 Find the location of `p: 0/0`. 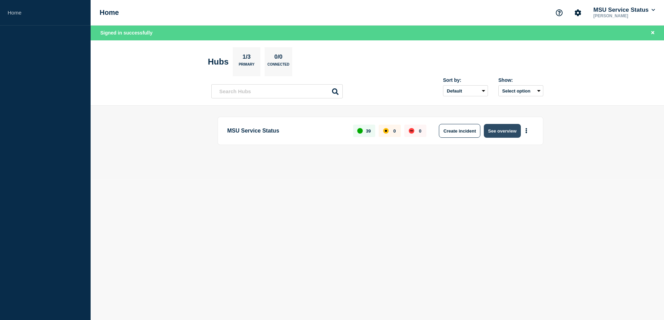

p: 0/0 is located at coordinates (278, 58).